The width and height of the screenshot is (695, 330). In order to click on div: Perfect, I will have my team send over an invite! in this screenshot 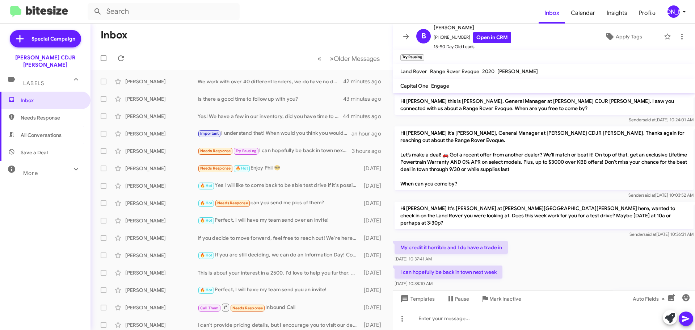, I will do `click(279, 220)`.